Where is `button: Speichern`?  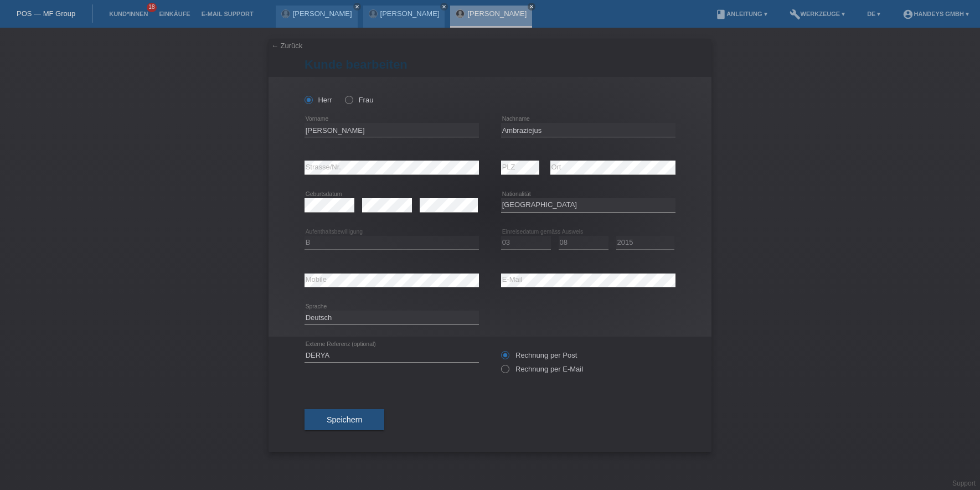
button: Speichern is located at coordinates (345, 419).